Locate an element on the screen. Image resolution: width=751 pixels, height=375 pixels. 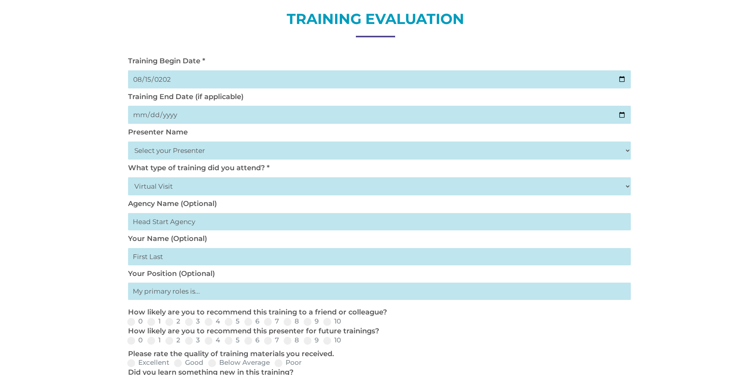
label: Training Begin Date * is located at coordinates (167, 61).